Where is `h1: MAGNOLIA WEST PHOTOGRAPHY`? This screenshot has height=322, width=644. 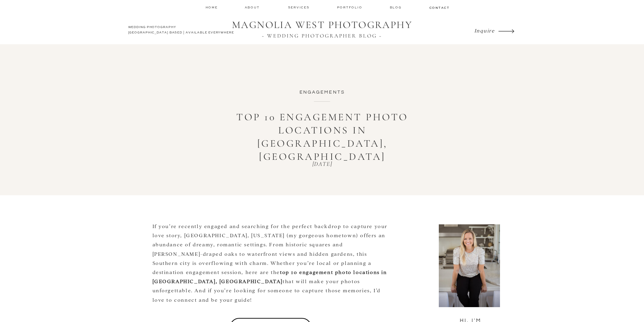 h1: MAGNOLIA WEST PHOTOGRAPHY is located at coordinates (322, 25).